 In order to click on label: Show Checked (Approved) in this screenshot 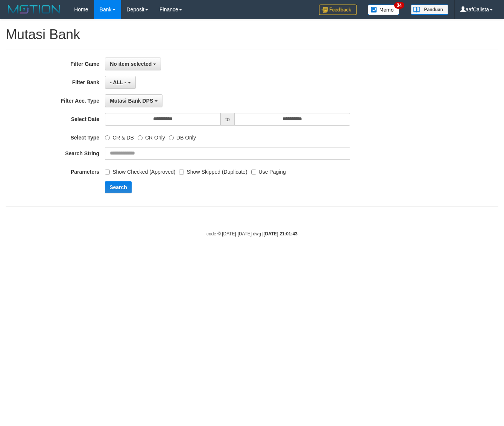, I will do `click(140, 170)`.